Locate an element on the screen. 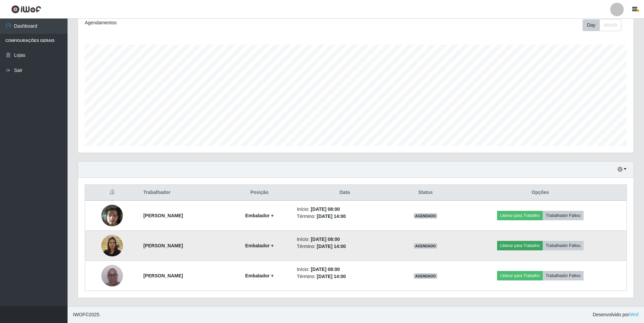  th: Data is located at coordinates (345, 192).